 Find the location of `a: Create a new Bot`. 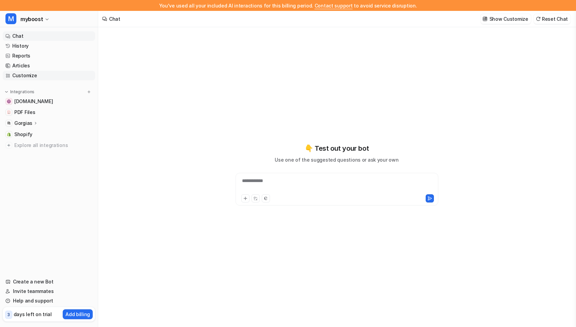

a: Create a new Bot is located at coordinates (49, 282).